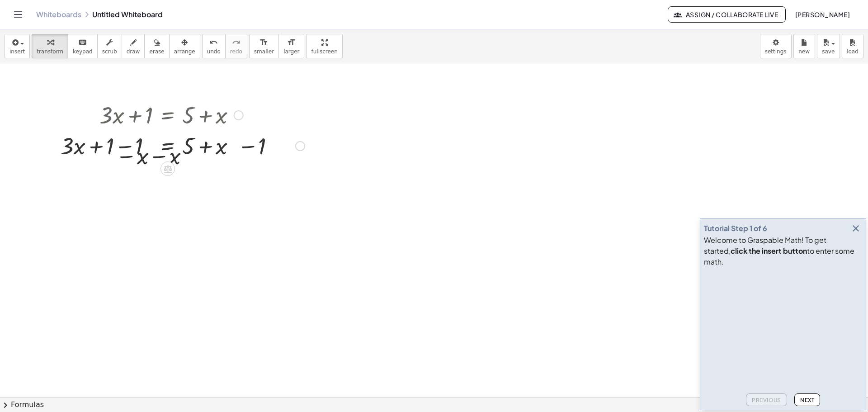  Describe the element at coordinates (804, 51) in the screenshot. I see `span: new` at that location.